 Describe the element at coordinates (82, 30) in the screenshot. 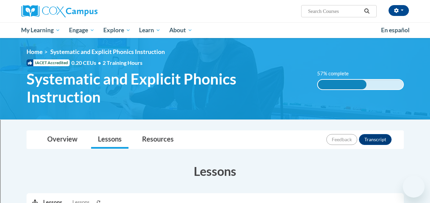

I see `span: Engage` at that location.